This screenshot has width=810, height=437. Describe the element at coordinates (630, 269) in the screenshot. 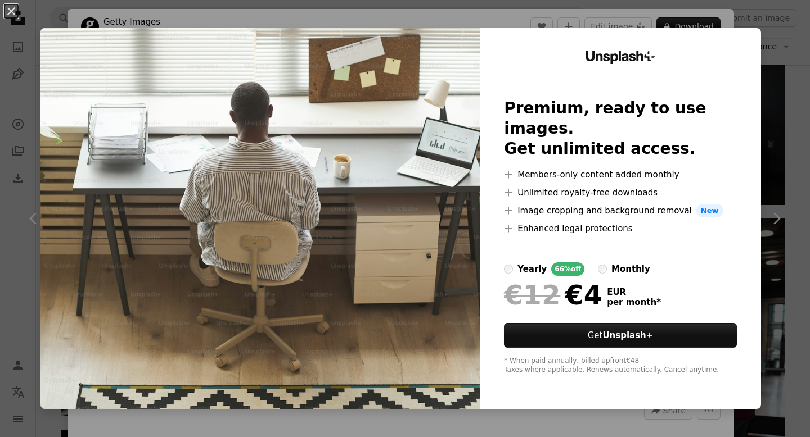

I see `div: monthly` at that location.